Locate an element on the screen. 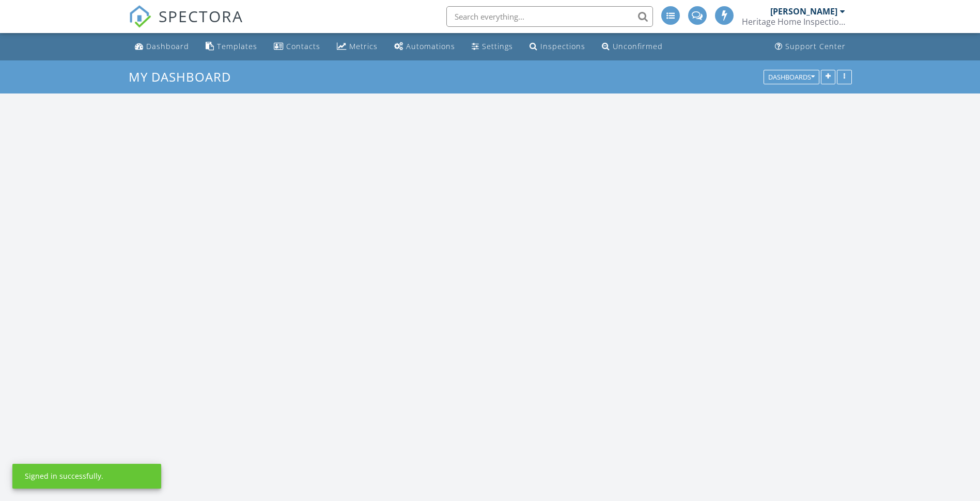 The height and width of the screenshot is (501, 980). div: Support Center is located at coordinates (815, 46).